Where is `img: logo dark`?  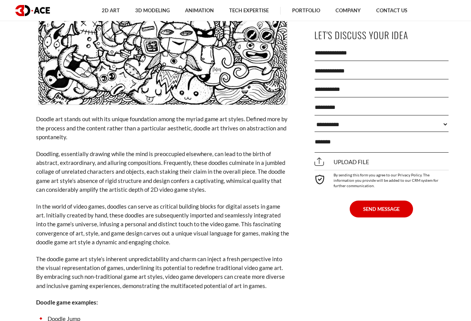
img: logo dark is located at coordinates (33, 10).